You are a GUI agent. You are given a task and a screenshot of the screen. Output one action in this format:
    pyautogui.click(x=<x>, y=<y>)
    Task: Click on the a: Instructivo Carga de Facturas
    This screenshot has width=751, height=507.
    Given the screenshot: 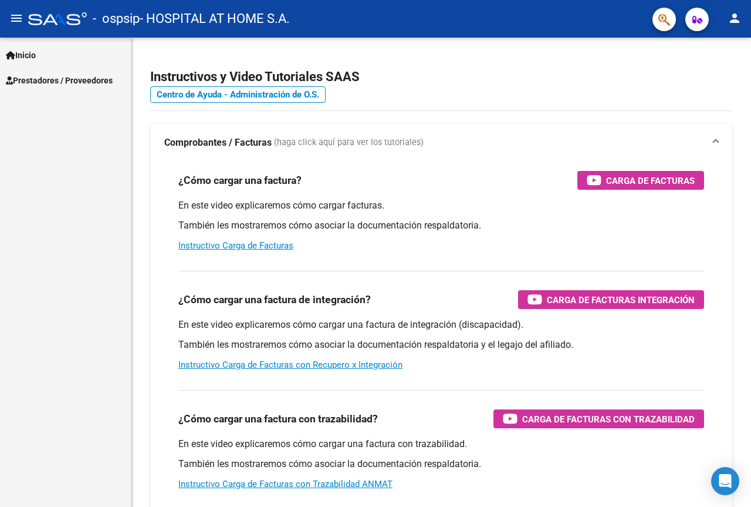 What is the action you would take?
    pyautogui.click(x=236, y=245)
    